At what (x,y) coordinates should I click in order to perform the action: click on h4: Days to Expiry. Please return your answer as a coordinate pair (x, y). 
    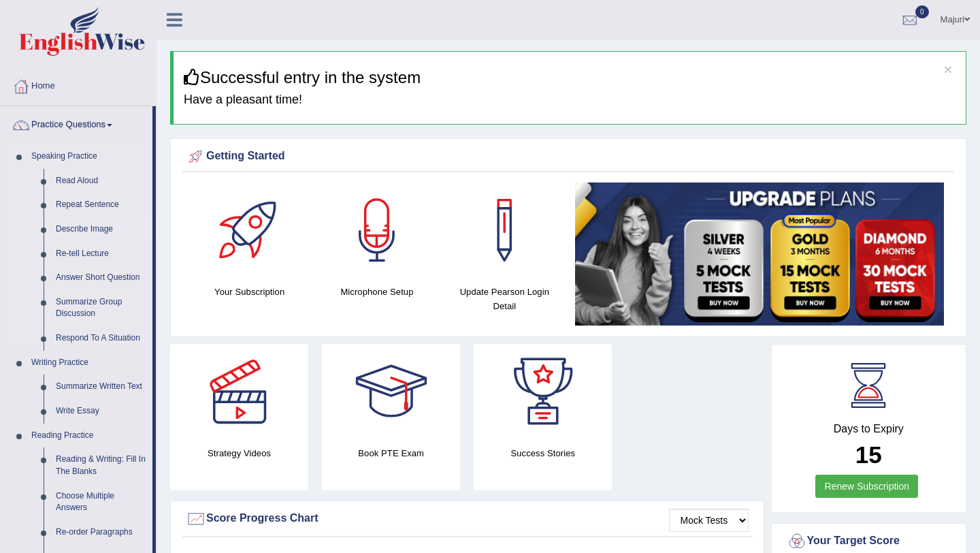
    Looking at the image, I should click on (869, 429).